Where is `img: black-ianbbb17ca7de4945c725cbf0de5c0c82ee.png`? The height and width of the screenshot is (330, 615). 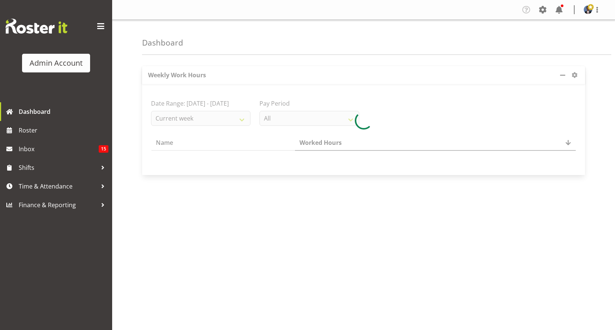
img: black-ianbbb17ca7de4945c725cbf0de5c0c82ee.png is located at coordinates (588, 10).